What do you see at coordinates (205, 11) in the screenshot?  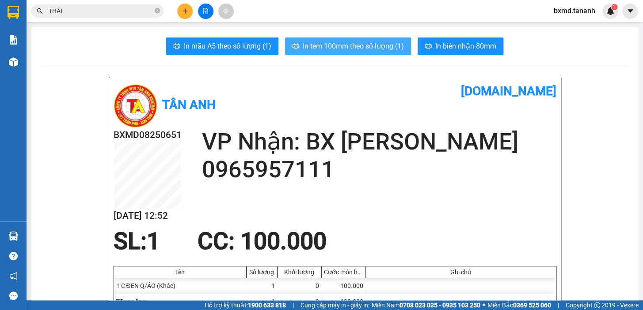 I see `button: file-add` at bounding box center [205, 11].